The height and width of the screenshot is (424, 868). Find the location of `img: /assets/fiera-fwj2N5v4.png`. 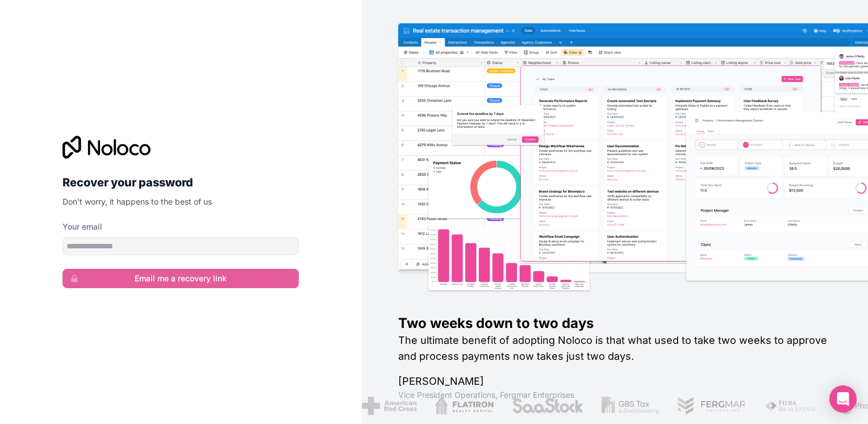

img: /assets/fiera-fwj2N5v4.png is located at coordinates (791, 406).